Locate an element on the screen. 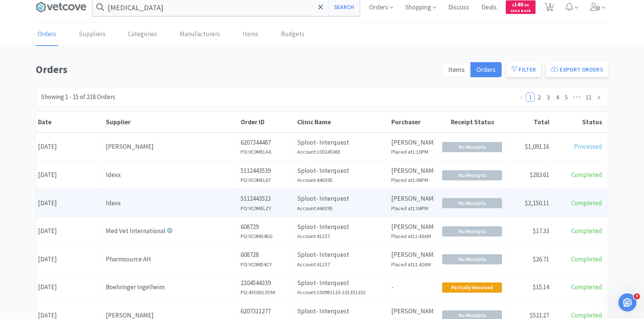  li: Previous Page is located at coordinates (522, 97).